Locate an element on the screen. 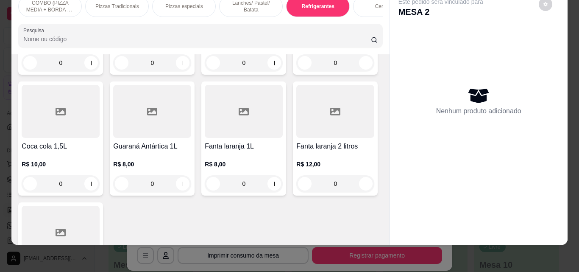 The width and height of the screenshot is (579, 272). p: Nenhum produto adicionado is located at coordinates (478, 111).